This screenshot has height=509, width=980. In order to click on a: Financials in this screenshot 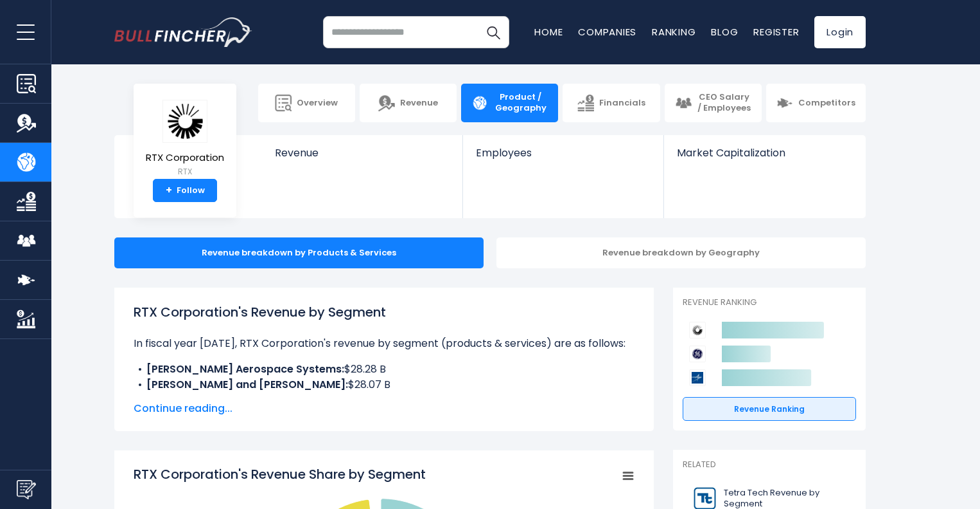, I will do `click(611, 103)`.